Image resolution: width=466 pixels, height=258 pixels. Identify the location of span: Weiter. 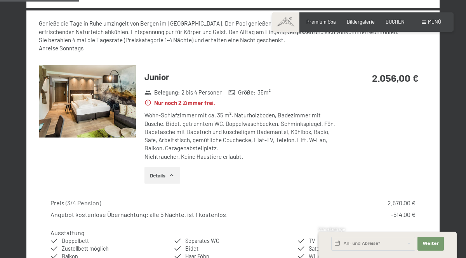
(430, 244).